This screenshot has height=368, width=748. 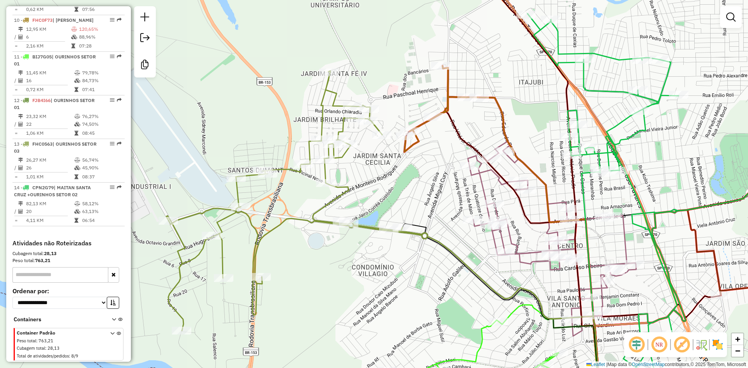 I want to click on td: 07:28, so click(x=100, y=46).